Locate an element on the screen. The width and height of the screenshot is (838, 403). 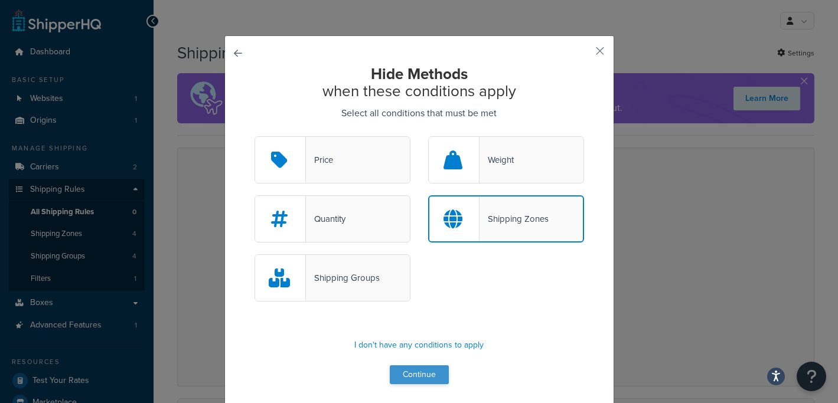
p: I don't have any conditions to apply is located at coordinates (419, 345).